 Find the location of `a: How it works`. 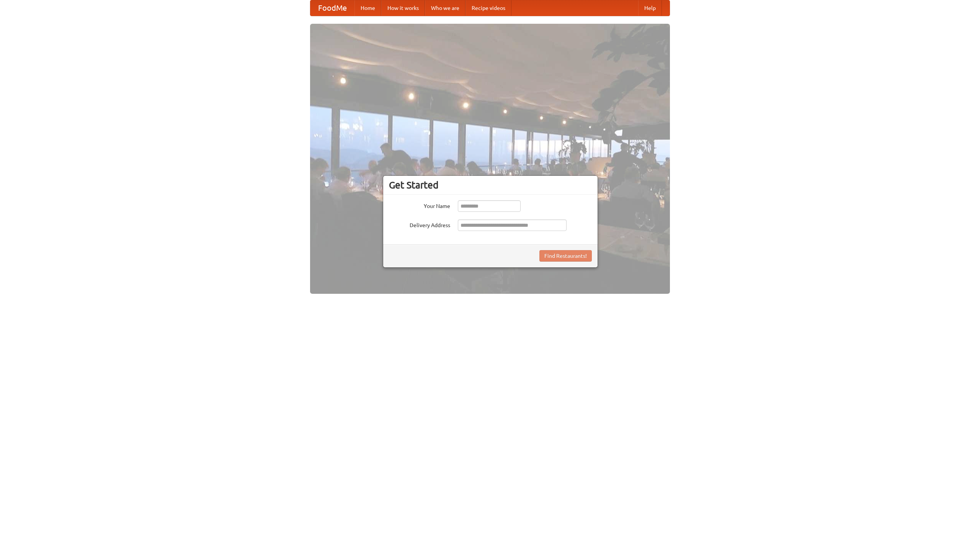

a: How it works is located at coordinates (403, 8).